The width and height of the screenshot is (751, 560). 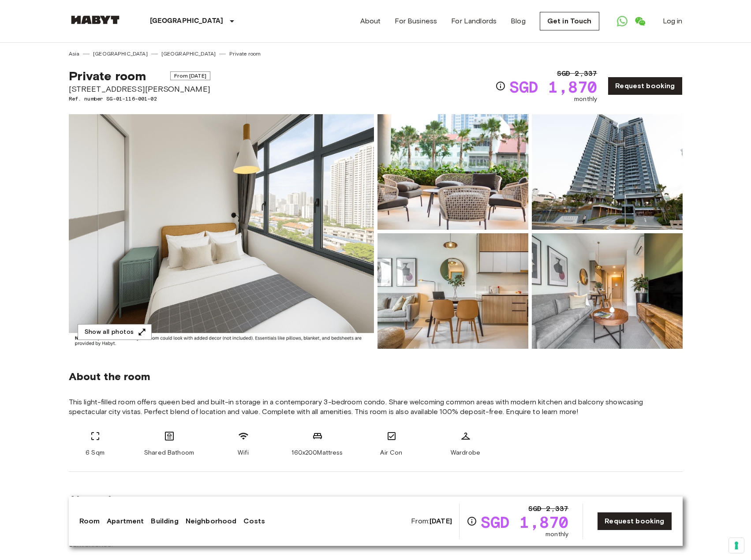 What do you see at coordinates (432, 521) in the screenshot?
I see `span: From:` at bounding box center [432, 521].